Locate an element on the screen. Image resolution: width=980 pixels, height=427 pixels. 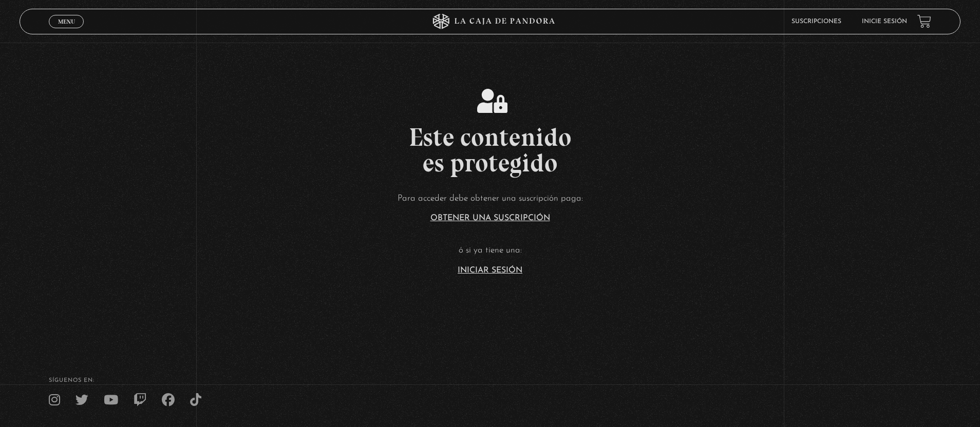
span: Menu is located at coordinates (66, 21).